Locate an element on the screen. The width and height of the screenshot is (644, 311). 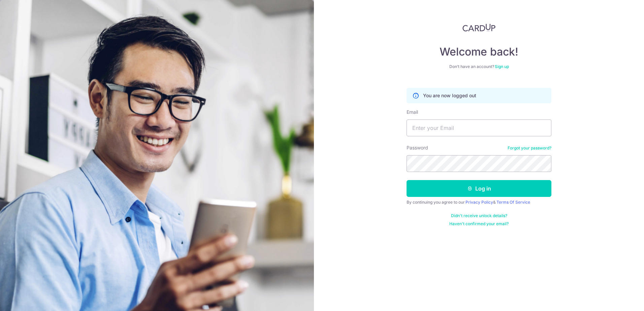
label: Email is located at coordinates (412, 112).